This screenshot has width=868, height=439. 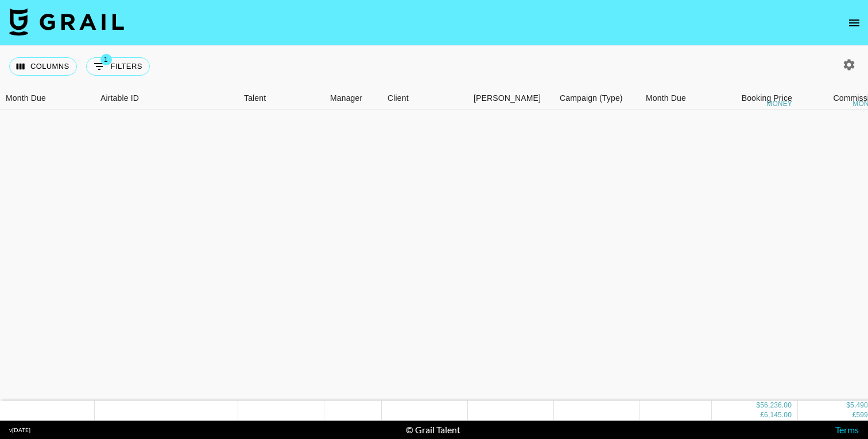 I want to click on div: Booker, so click(x=511, y=98).